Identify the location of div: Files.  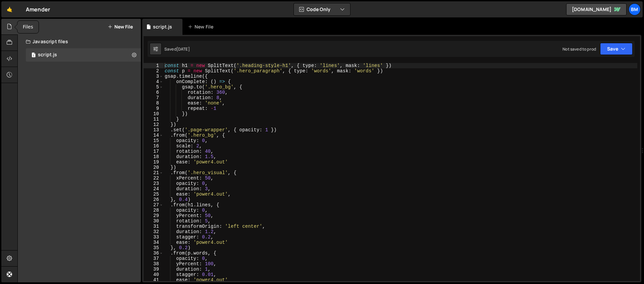
(28, 27).